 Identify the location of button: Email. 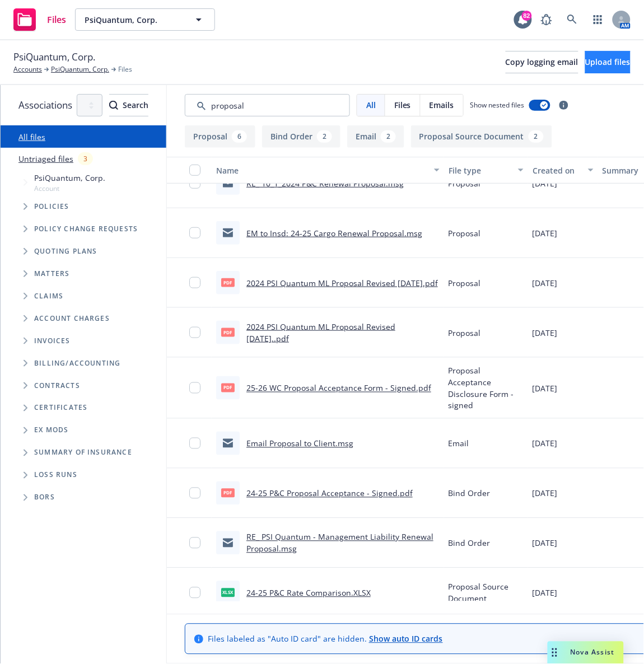
(376, 136).